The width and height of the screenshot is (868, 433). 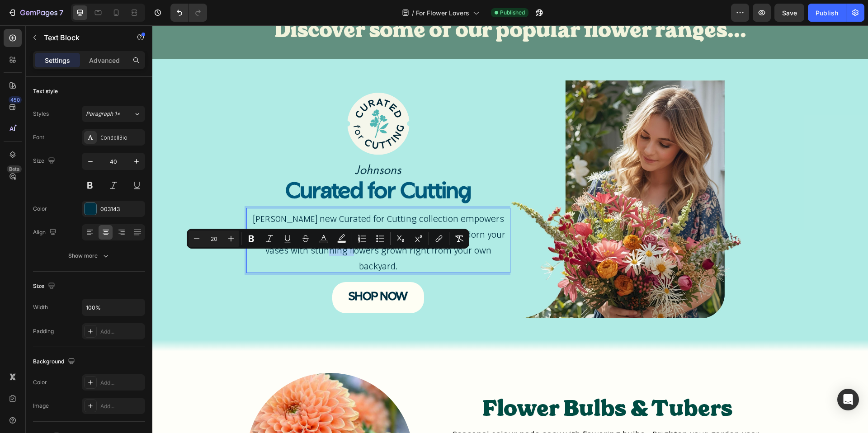 I want to click on button: Show more, so click(x=89, y=256).